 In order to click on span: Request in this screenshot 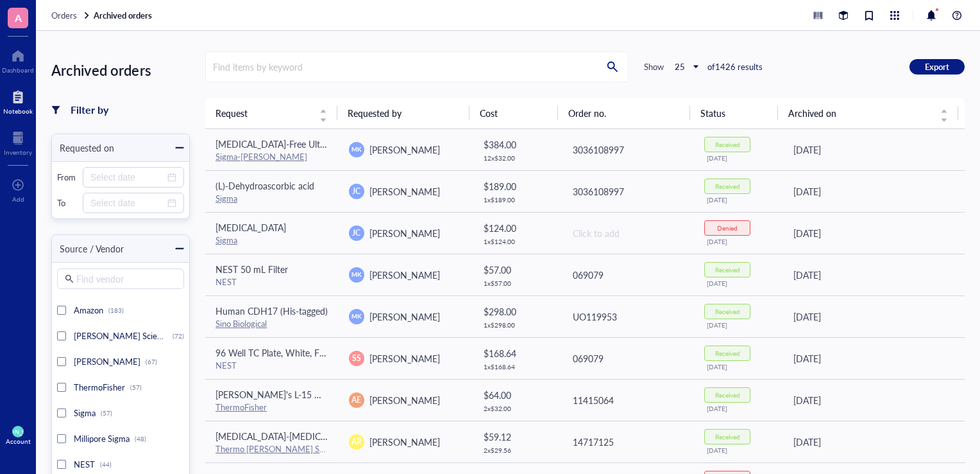, I will do `click(264, 113)`.